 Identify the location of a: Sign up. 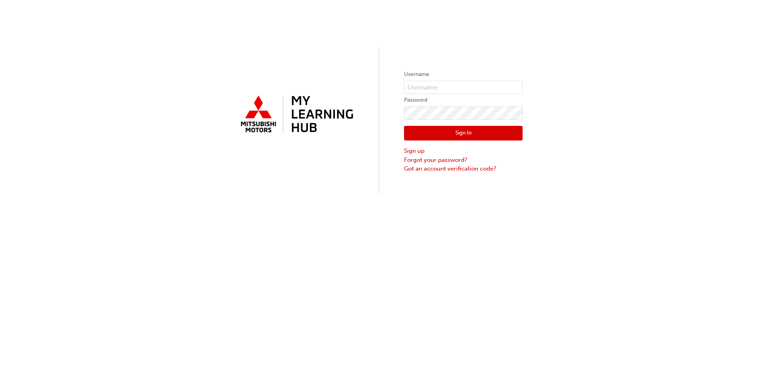
(463, 151).